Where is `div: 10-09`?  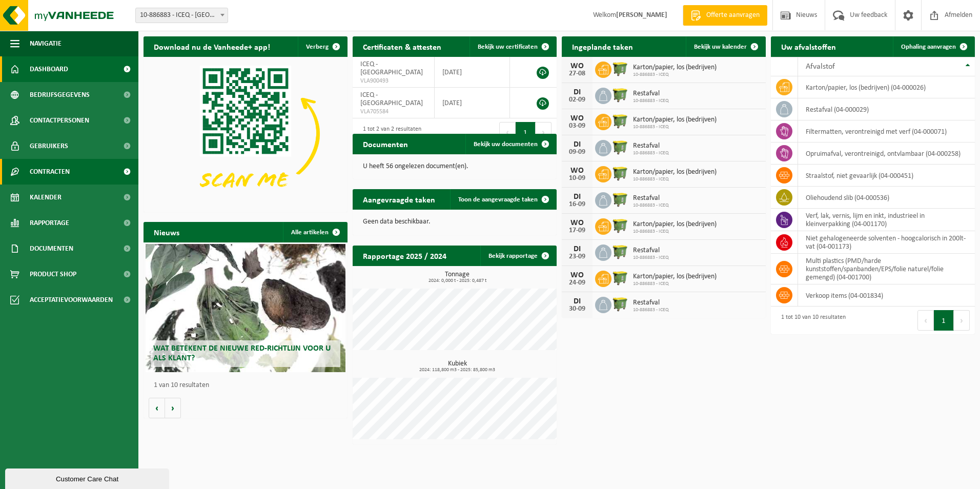
div: 10-09 is located at coordinates (577, 178).